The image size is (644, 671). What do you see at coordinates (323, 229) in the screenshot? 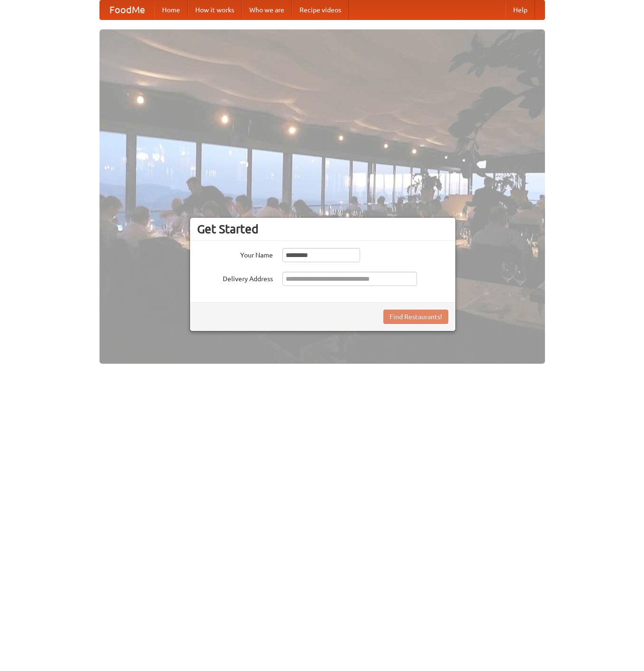
I see `h3: Get Started` at bounding box center [323, 229].